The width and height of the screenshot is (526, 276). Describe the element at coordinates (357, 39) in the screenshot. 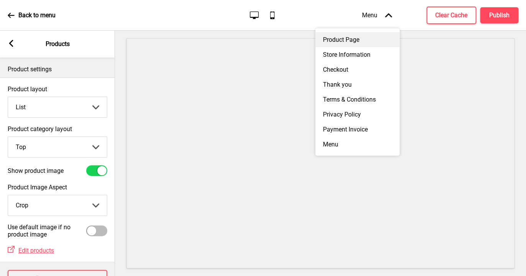

I see `div: Product Page` at that location.